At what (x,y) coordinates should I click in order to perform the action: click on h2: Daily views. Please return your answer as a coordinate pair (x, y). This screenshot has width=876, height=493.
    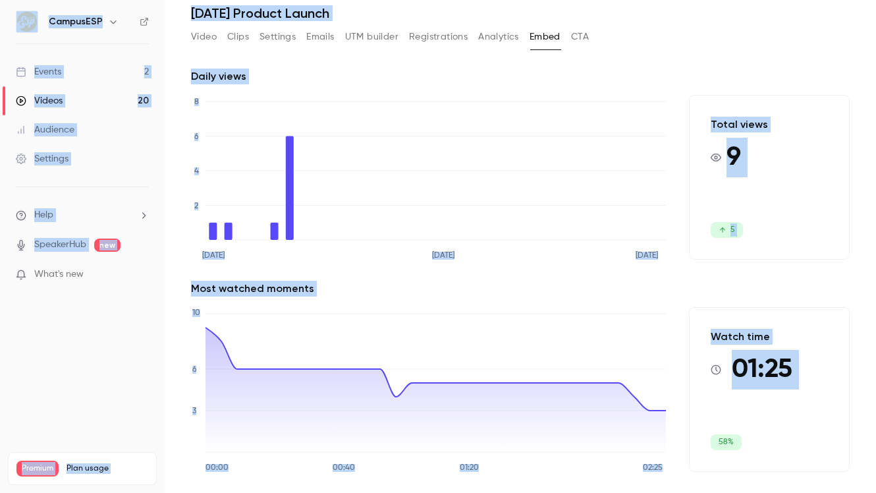
    Looking at the image, I should click on (520, 76).